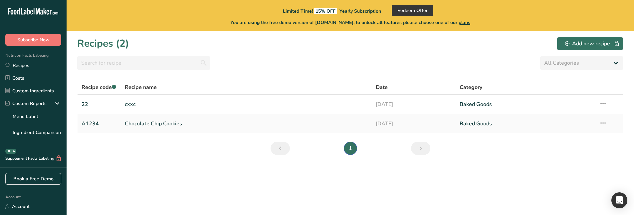 The width and height of the screenshot is (634, 215). I want to click on span: Recipe code, so click(99, 87).